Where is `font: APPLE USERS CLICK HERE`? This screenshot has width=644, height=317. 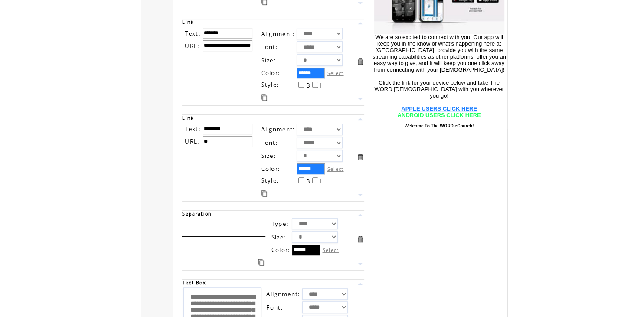
font: APPLE USERS CLICK HERE is located at coordinates (439, 108).